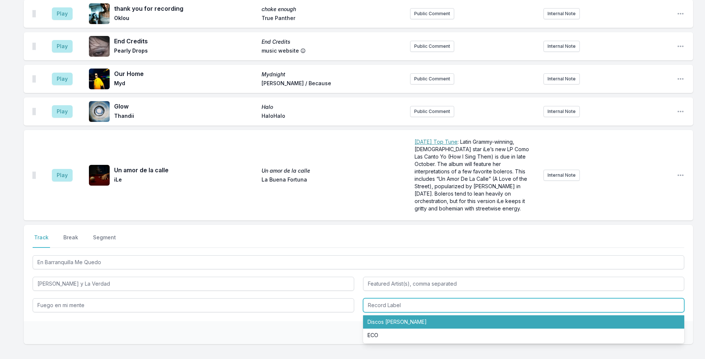 This screenshot has height=359, width=705. Describe the element at coordinates (186, 106) in the screenshot. I see `span: Glow` at that location.